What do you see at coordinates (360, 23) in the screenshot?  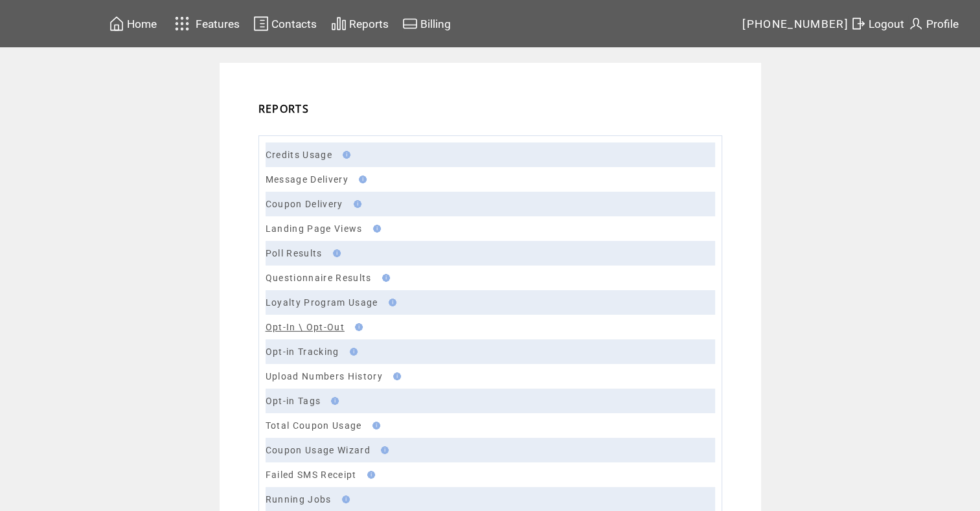 I see `a: Reports` at bounding box center [360, 23].